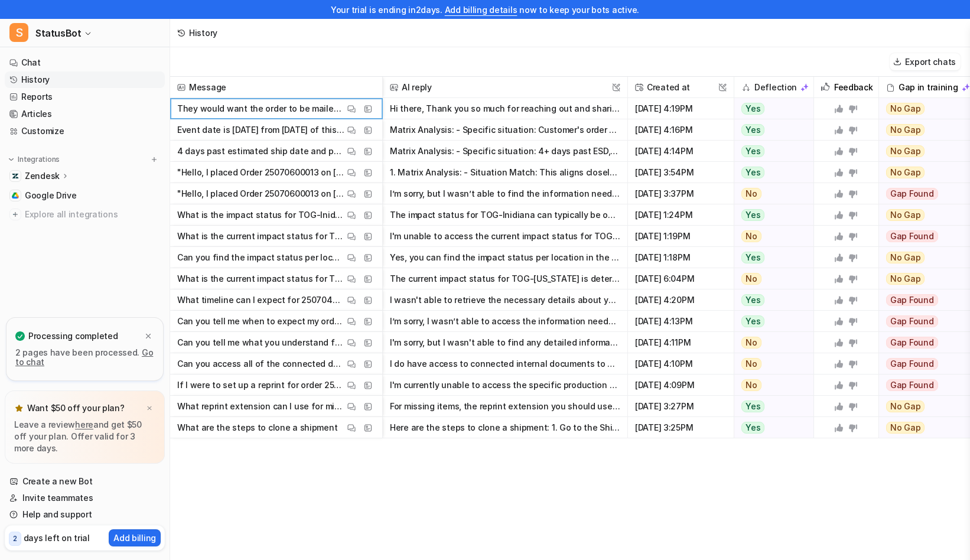 The image size is (970, 560). Describe the element at coordinates (85, 215) in the screenshot. I see `a: Explore all integrations` at that location.